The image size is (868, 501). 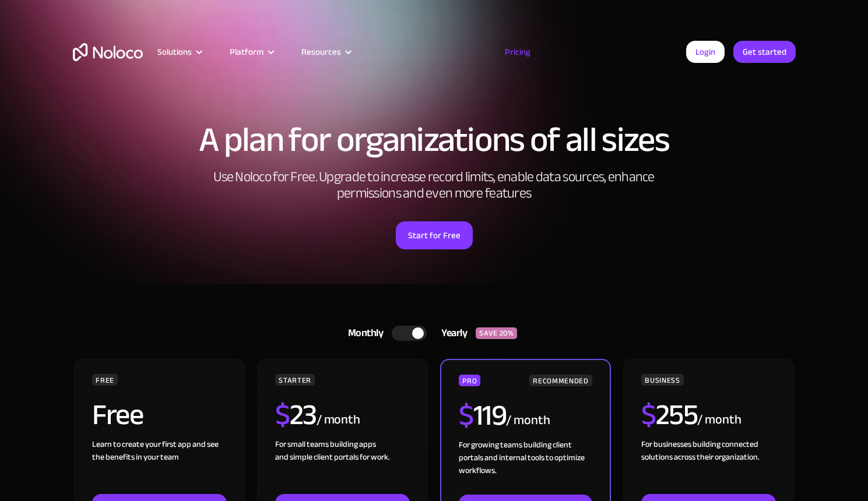 What do you see at coordinates (434, 140) in the screenshot?
I see `h1: A plan for organizations of all sizes` at bounding box center [434, 140].